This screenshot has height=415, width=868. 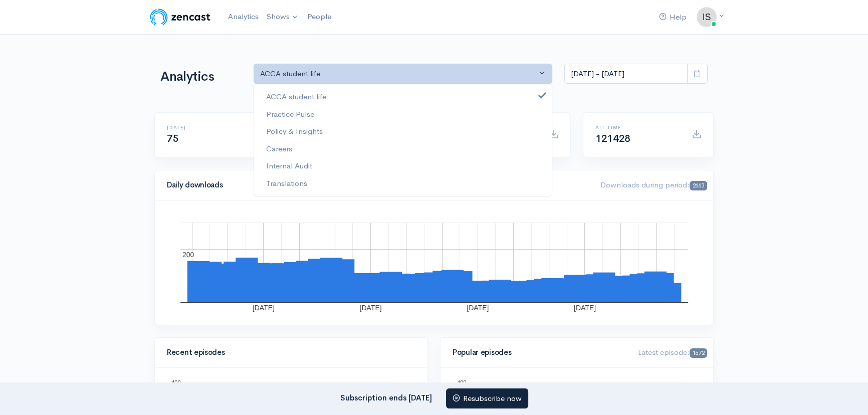 What do you see at coordinates (243, 17) in the screenshot?
I see `a: Analytics` at bounding box center [243, 17].